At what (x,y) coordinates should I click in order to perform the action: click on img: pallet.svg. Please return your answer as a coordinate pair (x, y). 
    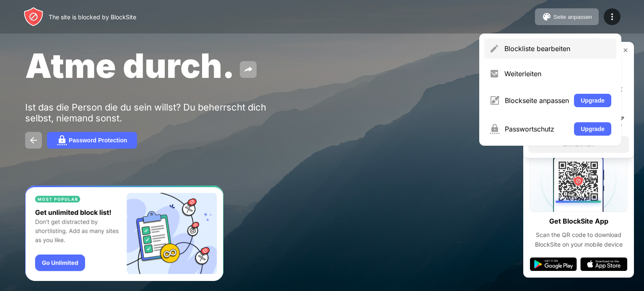
    Looking at the image, I should click on (547, 17).